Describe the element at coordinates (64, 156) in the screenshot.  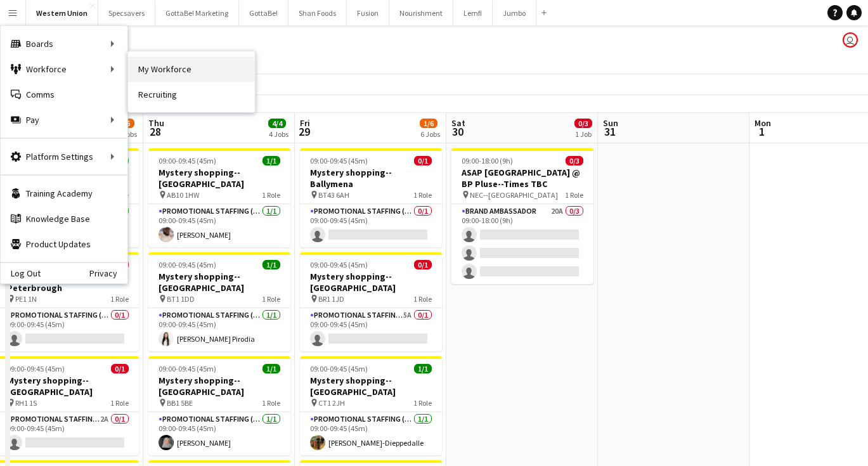
I see `div: Platform Settings` at that location.